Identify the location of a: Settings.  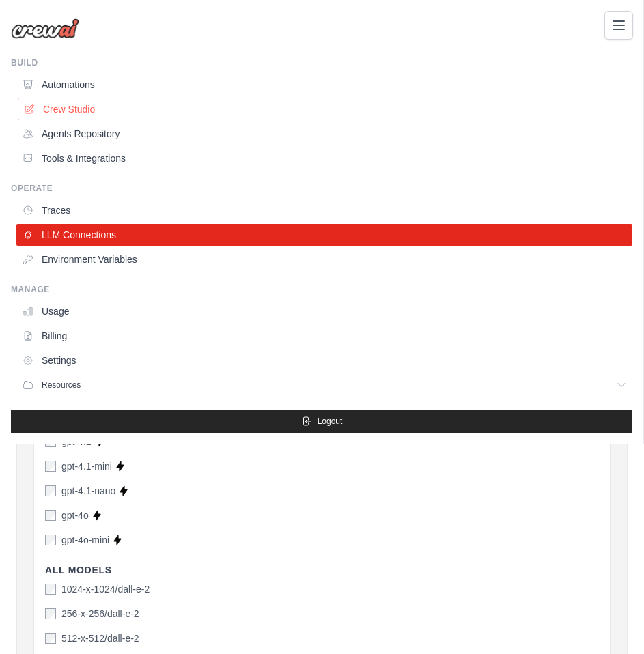
(325, 360).